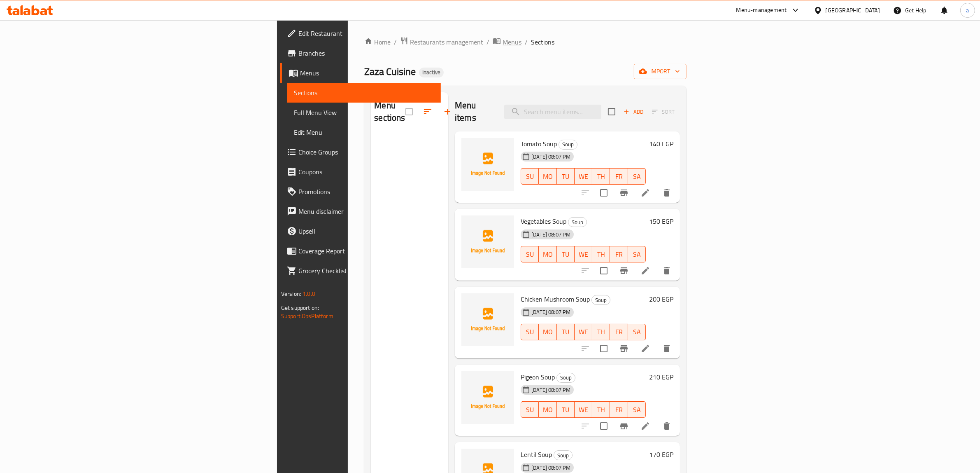 The image size is (980, 473). What do you see at coordinates (364, 93) in the screenshot?
I see `span: Sections` at bounding box center [364, 93].